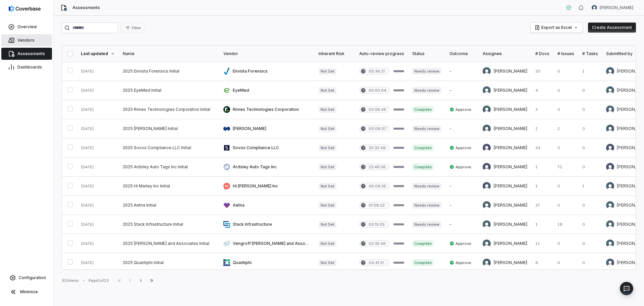  Describe the element at coordinates (335, 54) in the screenshot. I see `div: Inherent Risk` at that location.